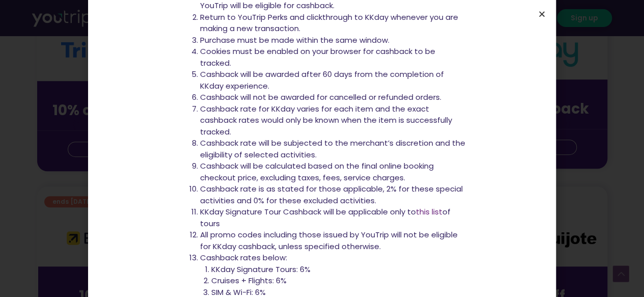  What do you see at coordinates (308, 211) in the screenshot?
I see `span: KKday Signature Tour Cashback will be applicable only to` at bounding box center [308, 211].